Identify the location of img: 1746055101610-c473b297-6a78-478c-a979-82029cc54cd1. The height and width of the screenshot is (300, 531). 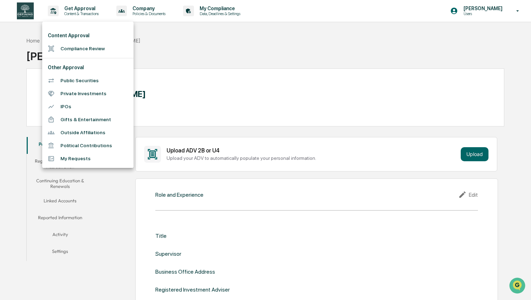
(13, 60).